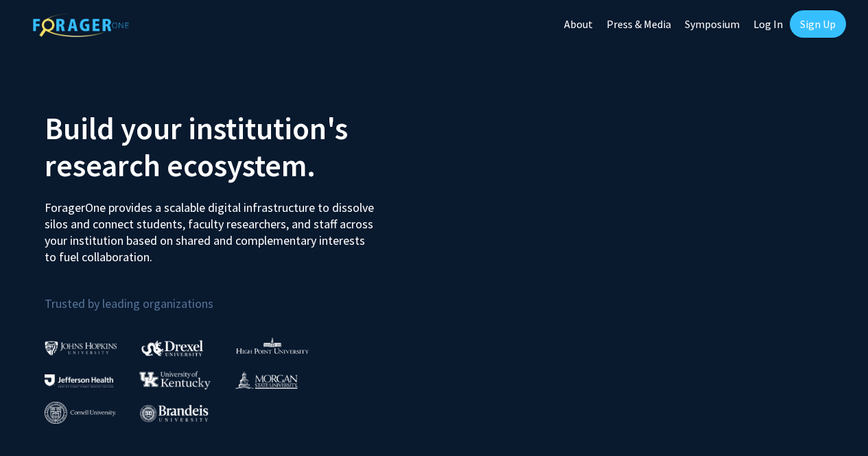  What do you see at coordinates (81, 347) in the screenshot?
I see `img: Johns Hopkins University` at bounding box center [81, 347].